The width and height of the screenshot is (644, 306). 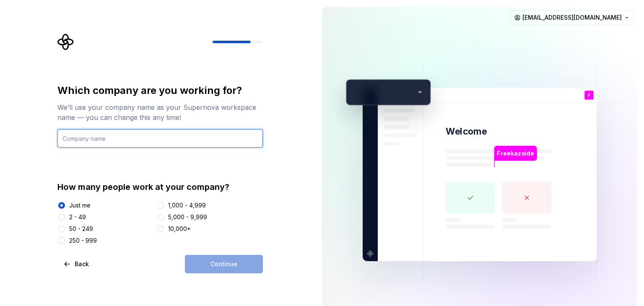 I want to click on button: Back, so click(x=77, y=264).